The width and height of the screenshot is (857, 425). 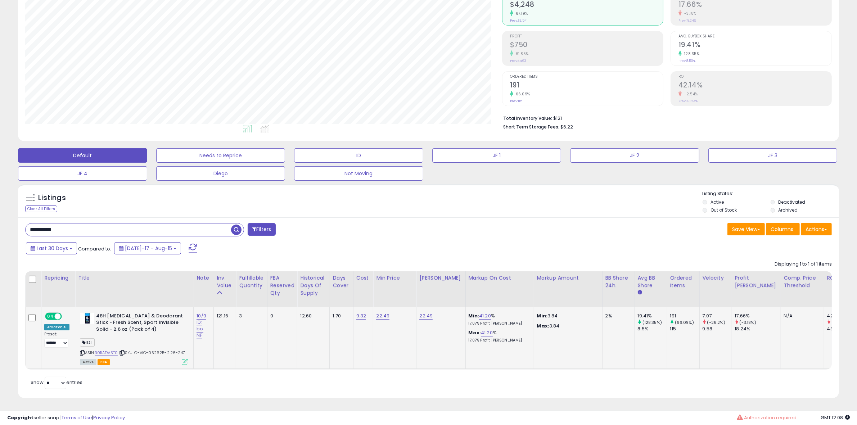 I want to click on div: Ordered Items, so click(x=683, y=282).